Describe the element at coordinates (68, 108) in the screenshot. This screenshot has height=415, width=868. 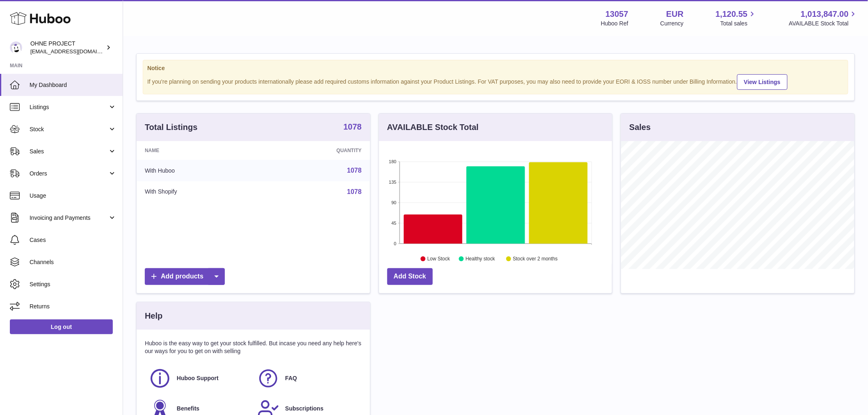
I see `span: Listings` at that location.